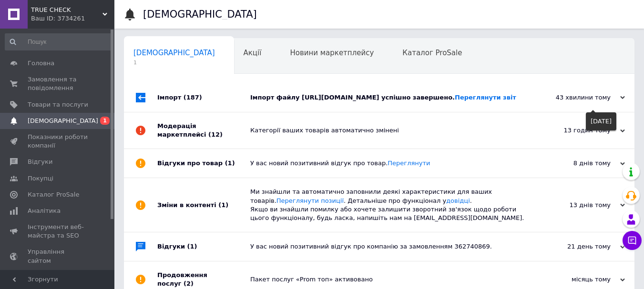  I want to click on div: Пакет послуг «Prom топ» активовано, so click(390, 280).